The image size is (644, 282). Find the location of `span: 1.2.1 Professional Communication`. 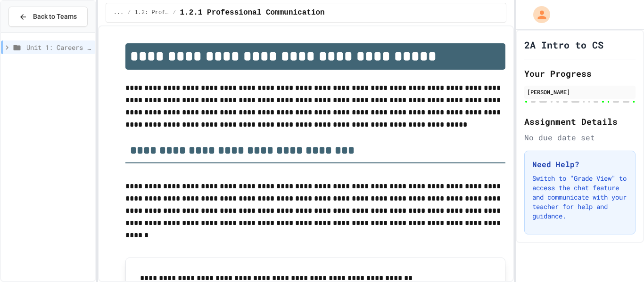

span: 1.2.1 Professional Communication is located at coordinates (252, 13).